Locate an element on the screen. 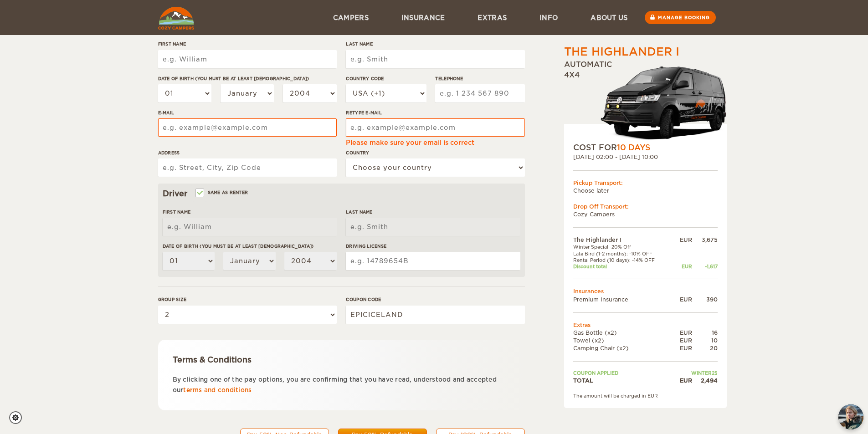  td: Gas Bottle (x2) is located at coordinates (622, 333).